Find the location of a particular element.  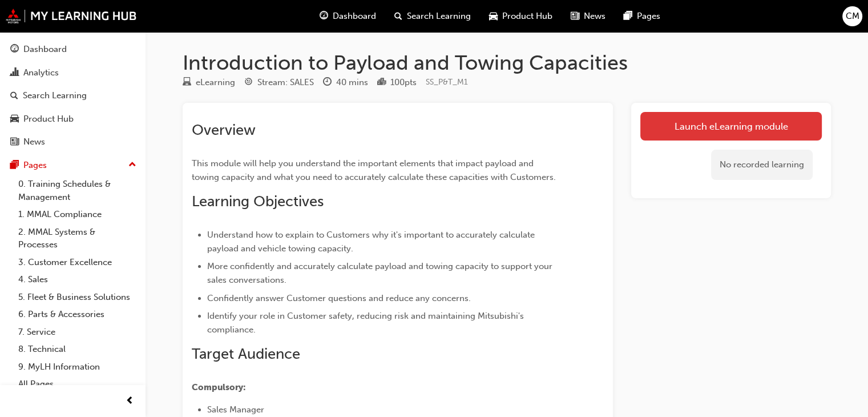

span: Pages is located at coordinates (649, 16).